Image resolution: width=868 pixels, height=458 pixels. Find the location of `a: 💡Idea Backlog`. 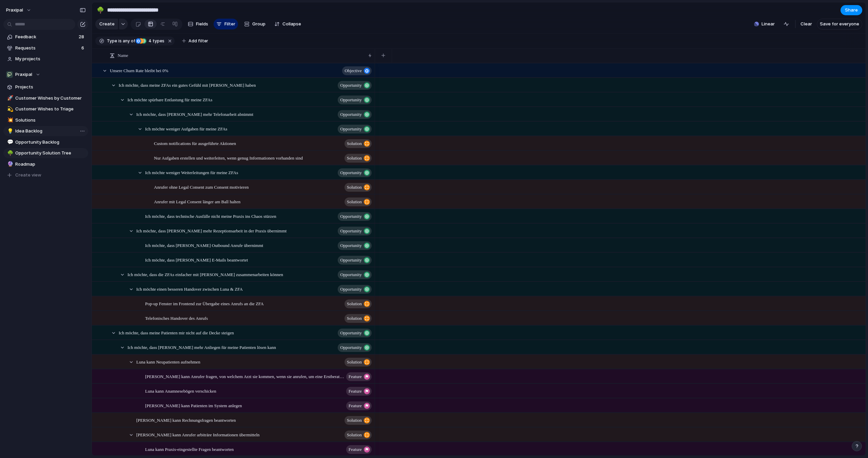

a: 💡Idea Backlog is located at coordinates (45, 131).